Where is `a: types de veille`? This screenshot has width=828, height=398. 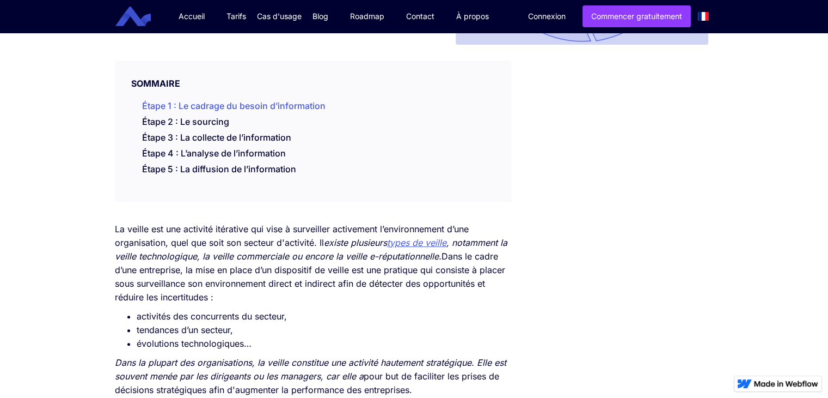 a: types de veille is located at coordinates (417, 242).